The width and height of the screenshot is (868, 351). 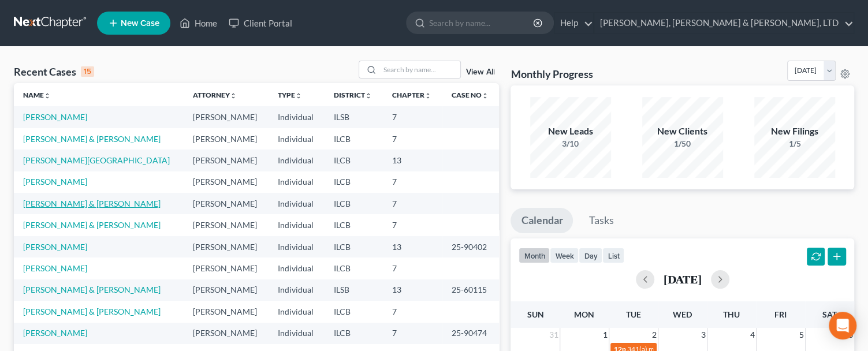 What do you see at coordinates (552, 74) in the screenshot?
I see `h3: Monthly Progress` at bounding box center [552, 74].